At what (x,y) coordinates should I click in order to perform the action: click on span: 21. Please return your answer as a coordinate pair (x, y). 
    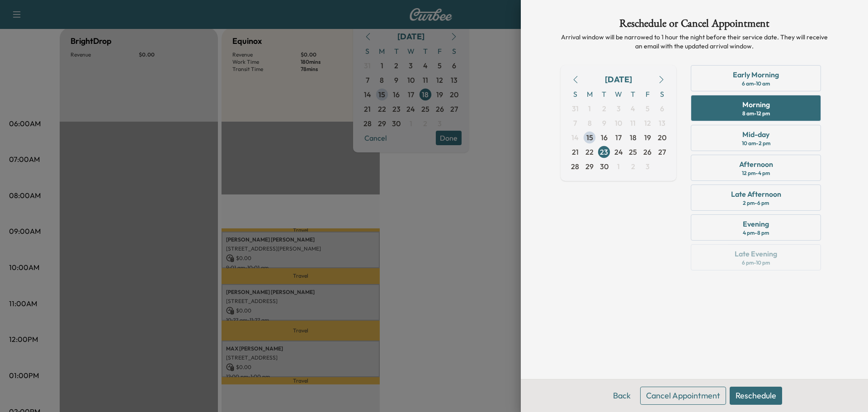
    Looking at the image, I should click on (575, 152).